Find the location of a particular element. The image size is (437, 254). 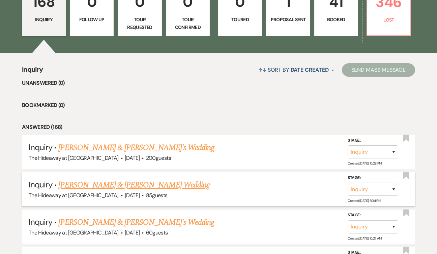

p: Lost is located at coordinates (389, 20).